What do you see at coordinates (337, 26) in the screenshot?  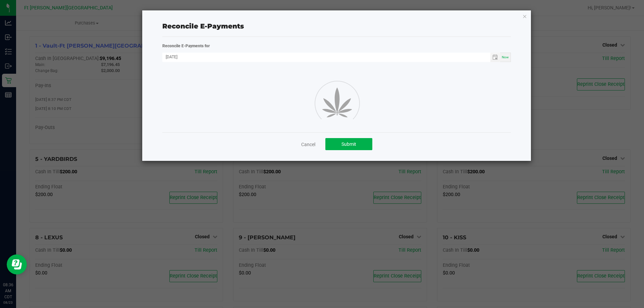 I see `div: Reconcile E-Payments` at bounding box center [337, 26].